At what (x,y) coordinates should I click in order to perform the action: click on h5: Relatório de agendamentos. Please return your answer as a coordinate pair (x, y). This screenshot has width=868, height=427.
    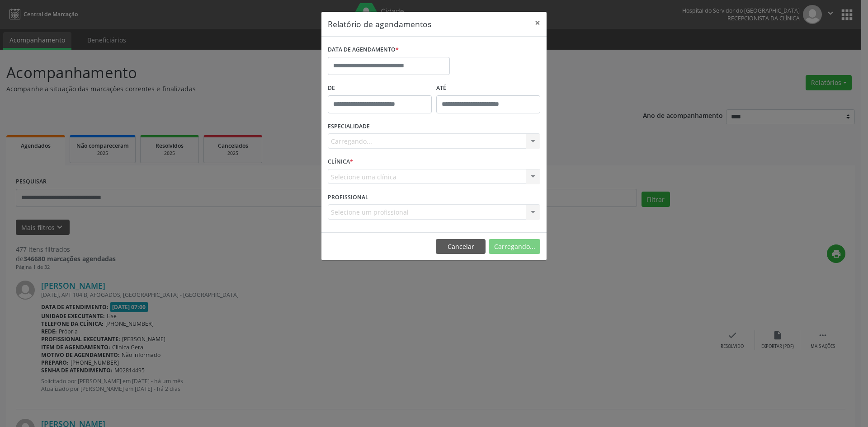
    Looking at the image, I should click on (379, 24).